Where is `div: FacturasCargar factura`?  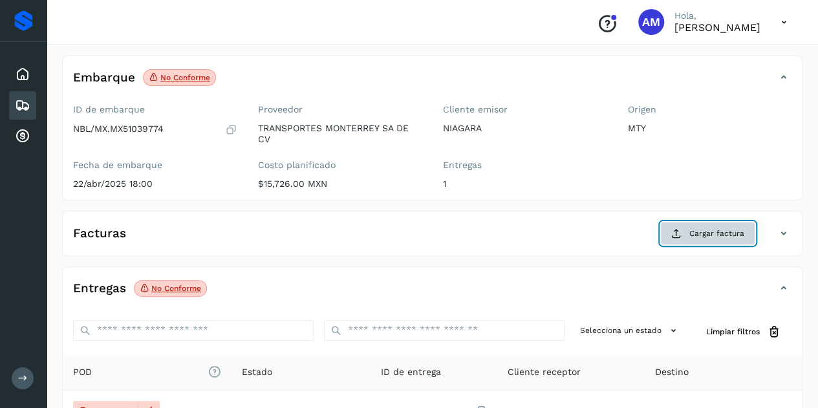
div: FacturasCargar factura is located at coordinates (432, 239).